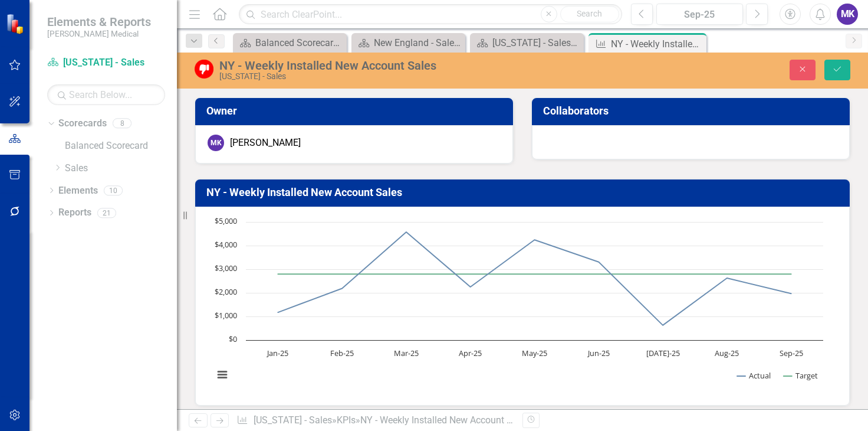 The image size is (868, 431). What do you see at coordinates (99, 22) in the screenshot?
I see `span: Elements & Reports` at bounding box center [99, 22].